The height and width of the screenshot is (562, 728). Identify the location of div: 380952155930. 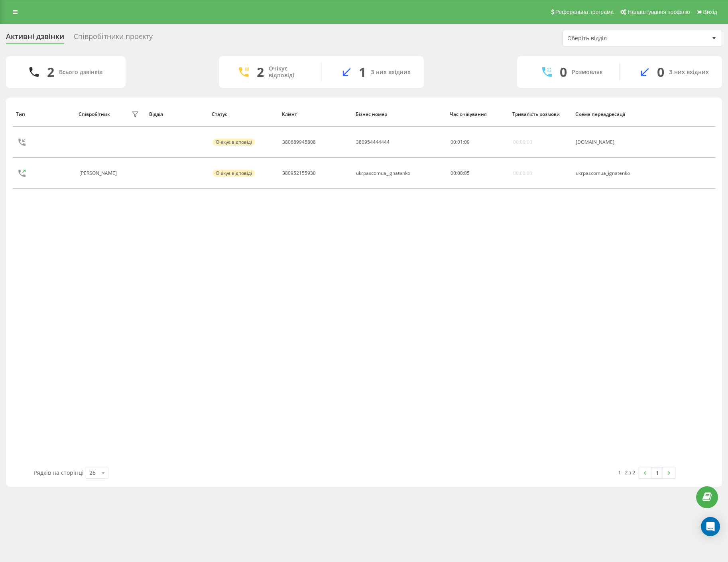
(299, 173).